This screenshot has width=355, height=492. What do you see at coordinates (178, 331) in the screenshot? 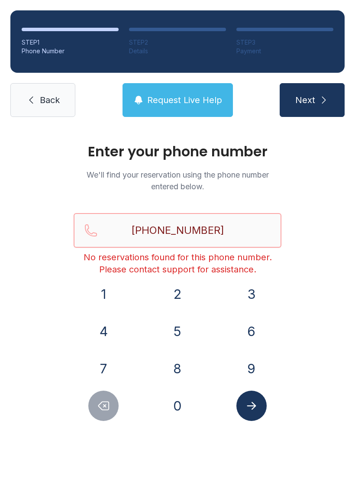
I see `button: 5` at bounding box center [178, 331].